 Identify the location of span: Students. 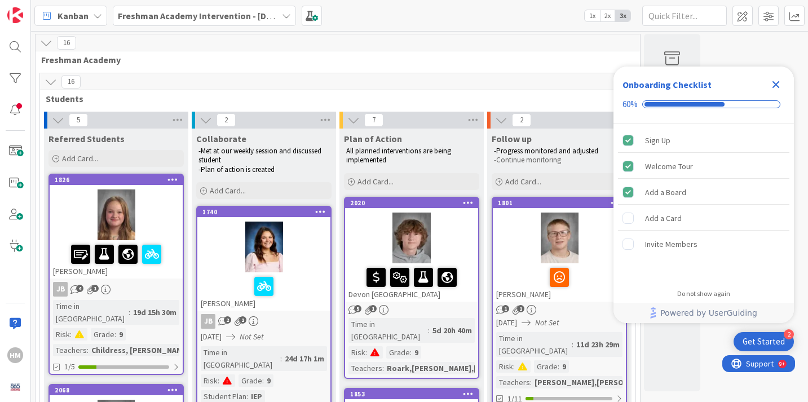
(333, 99).